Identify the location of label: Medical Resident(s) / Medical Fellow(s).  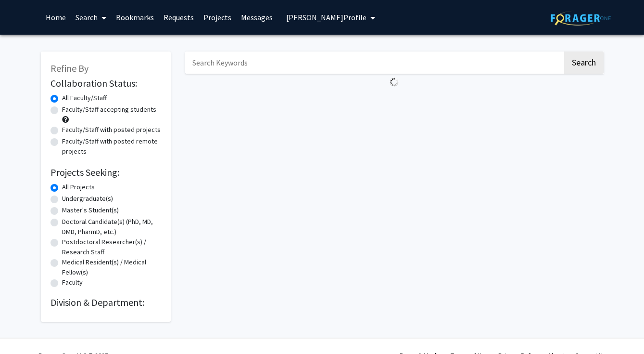
(112, 267).